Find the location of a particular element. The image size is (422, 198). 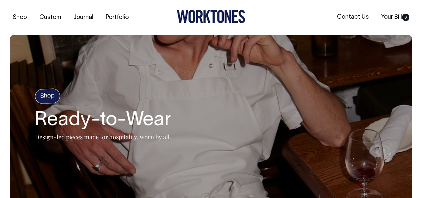

a: Contact Us is located at coordinates (353, 17).